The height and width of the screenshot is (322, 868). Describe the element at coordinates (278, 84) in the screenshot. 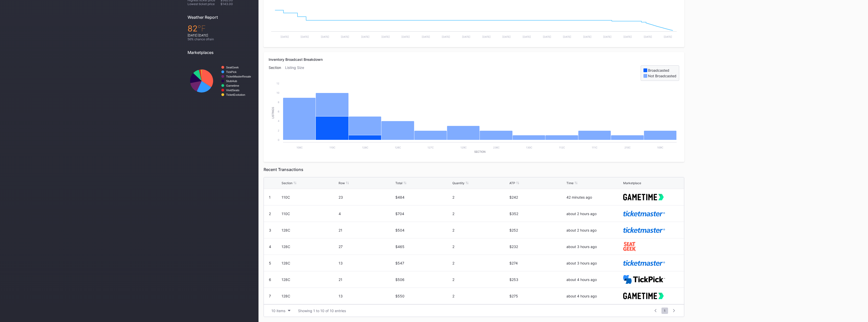

I see `text: 12` at that location.